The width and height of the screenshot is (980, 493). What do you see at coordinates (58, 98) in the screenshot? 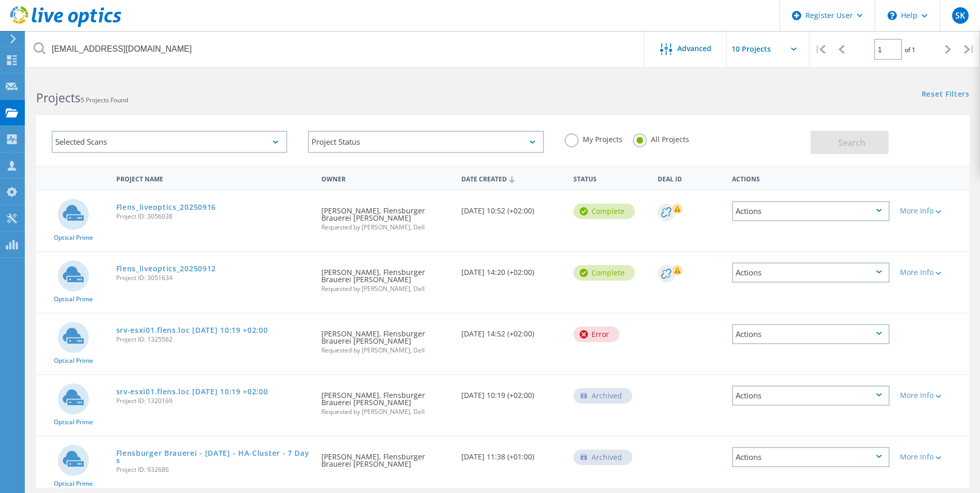
I see `b: Projects` at bounding box center [58, 98].